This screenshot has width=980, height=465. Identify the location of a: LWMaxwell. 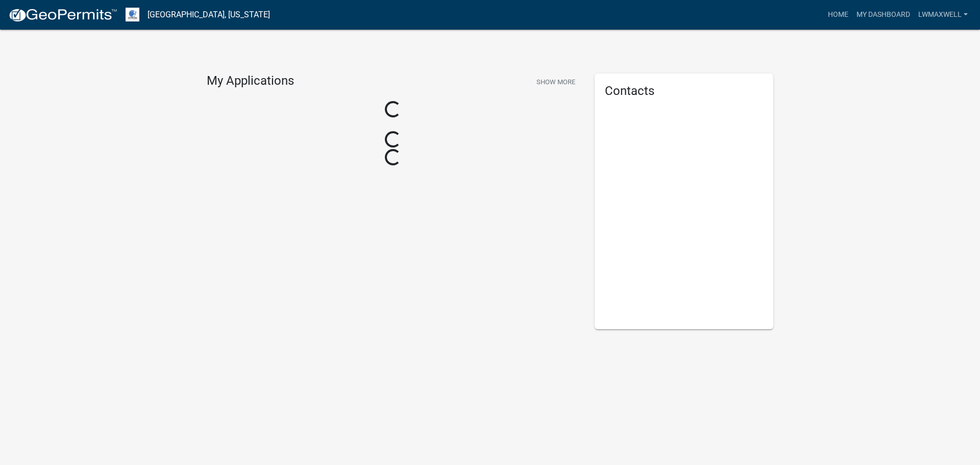
(942, 15).